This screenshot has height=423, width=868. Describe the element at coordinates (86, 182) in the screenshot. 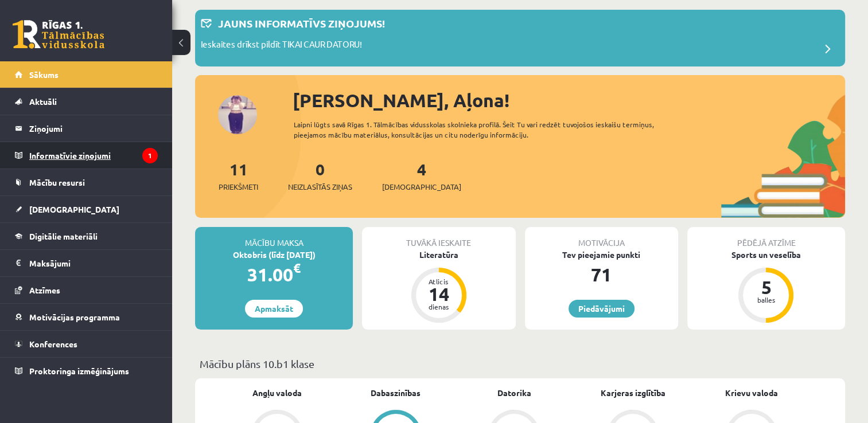

I see `a: Mācību resursi` at that location.